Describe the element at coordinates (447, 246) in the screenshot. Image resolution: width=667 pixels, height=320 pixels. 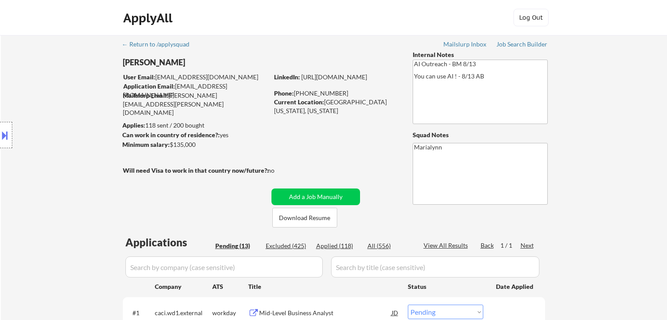
I see `div: View All Results` at that location.